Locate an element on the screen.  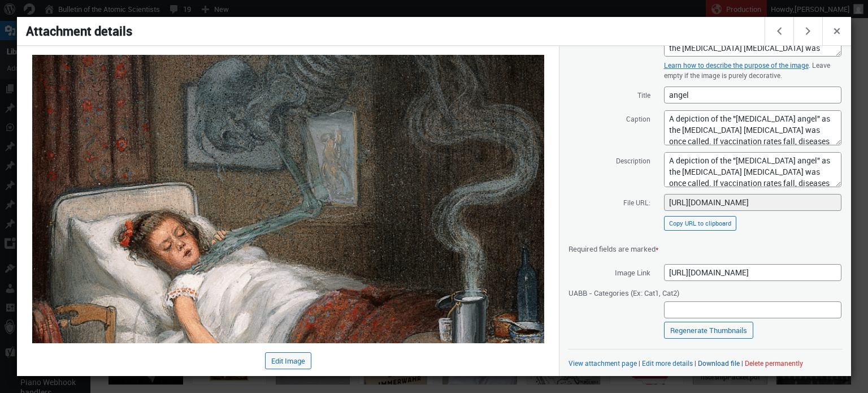
label: Description is located at coordinates (609, 160).